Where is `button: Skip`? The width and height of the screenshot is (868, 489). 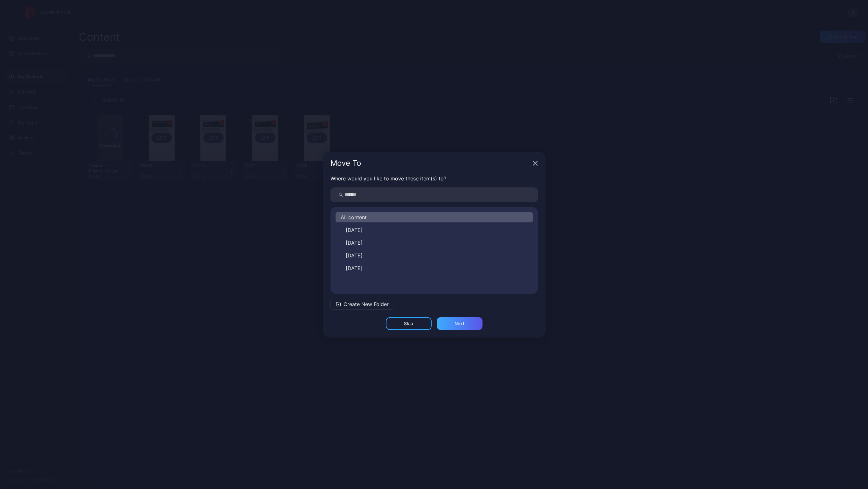
button: Skip is located at coordinates (408, 324).